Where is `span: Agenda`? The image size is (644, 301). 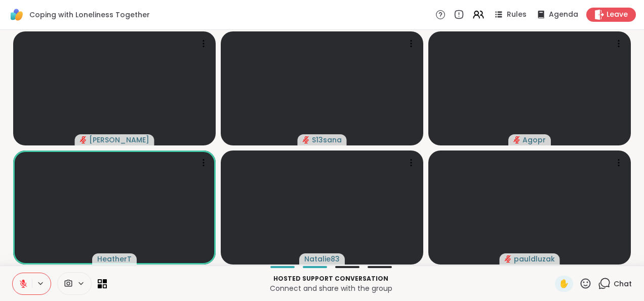 span: Agenda is located at coordinates (564, 14).